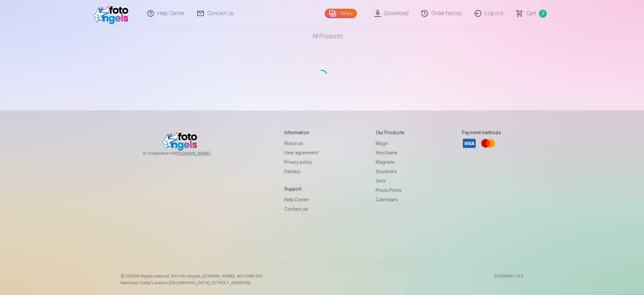  I want to click on a: Sets, so click(390, 181).